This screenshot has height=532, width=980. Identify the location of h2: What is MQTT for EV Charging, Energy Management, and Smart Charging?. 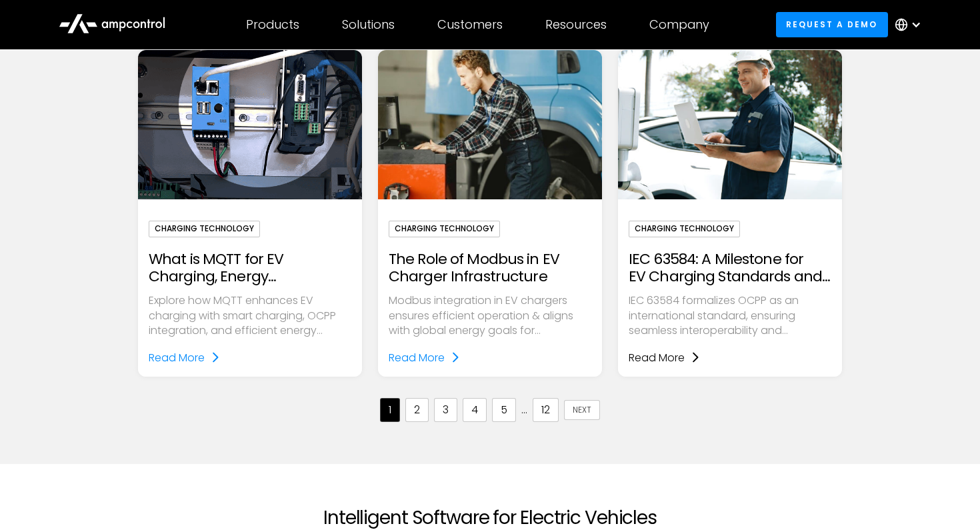
(250, 268).